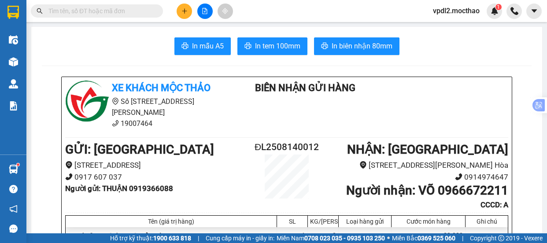 The width and height of the screenshot is (547, 243). I want to click on span: In biên nhận 80mm, so click(362, 46).